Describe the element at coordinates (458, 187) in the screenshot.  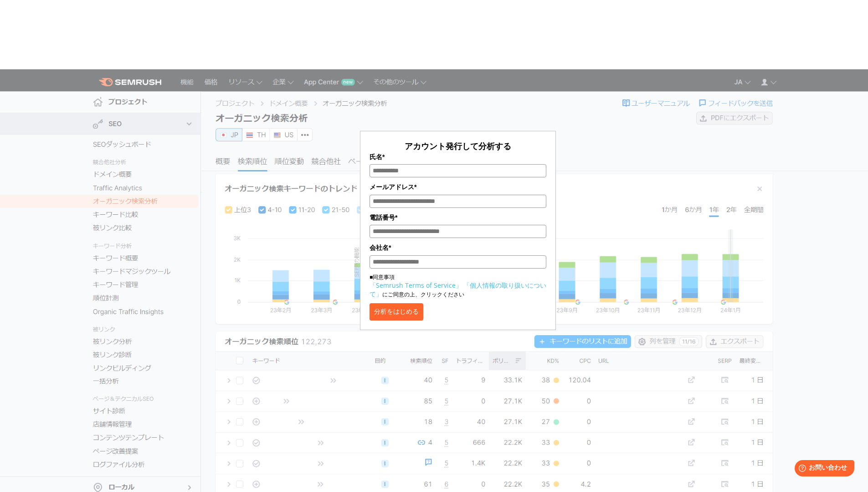
I see `label: メールアドレス*` at that location.